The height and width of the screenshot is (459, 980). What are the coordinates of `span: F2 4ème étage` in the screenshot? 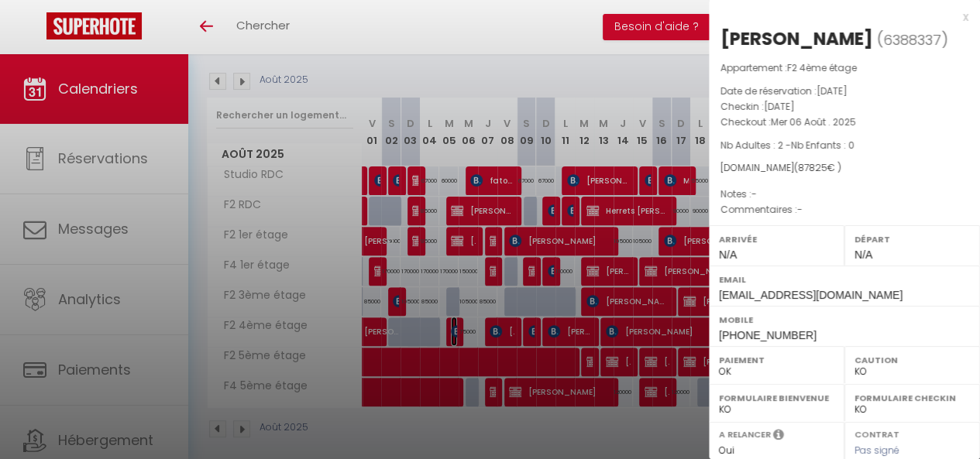 It's located at (822, 68).